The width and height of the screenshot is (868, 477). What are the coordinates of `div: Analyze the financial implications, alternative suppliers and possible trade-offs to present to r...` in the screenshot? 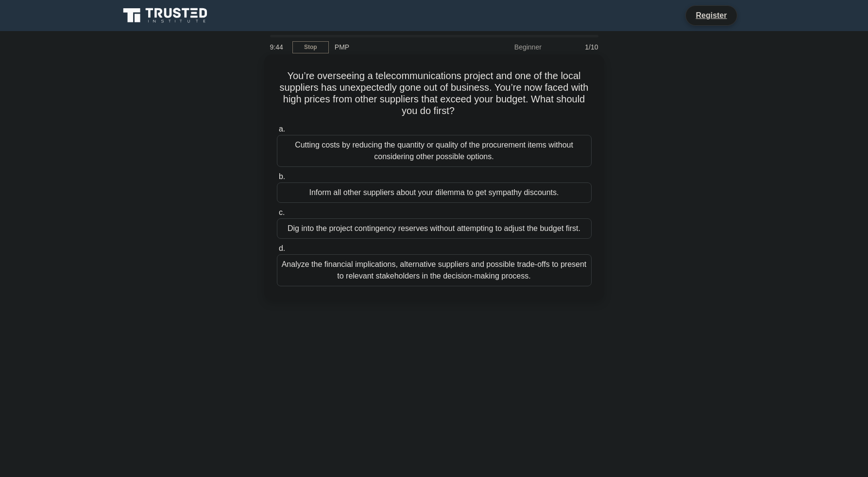 It's located at (434, 270).